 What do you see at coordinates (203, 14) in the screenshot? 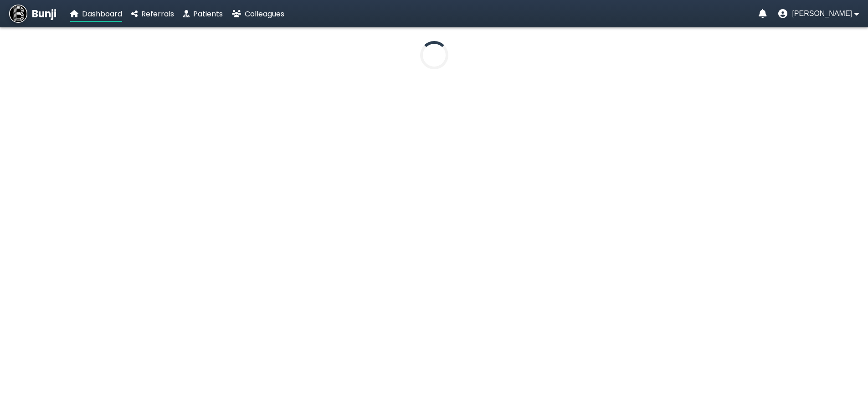
I see `a: Patients` at bounding box center [203, 14].